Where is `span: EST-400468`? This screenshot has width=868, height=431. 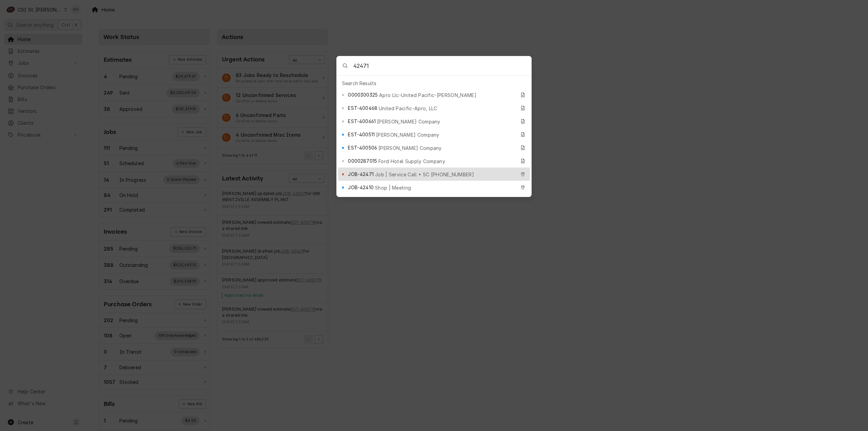 span: EST-400468 is located at coordinates (362, 108).